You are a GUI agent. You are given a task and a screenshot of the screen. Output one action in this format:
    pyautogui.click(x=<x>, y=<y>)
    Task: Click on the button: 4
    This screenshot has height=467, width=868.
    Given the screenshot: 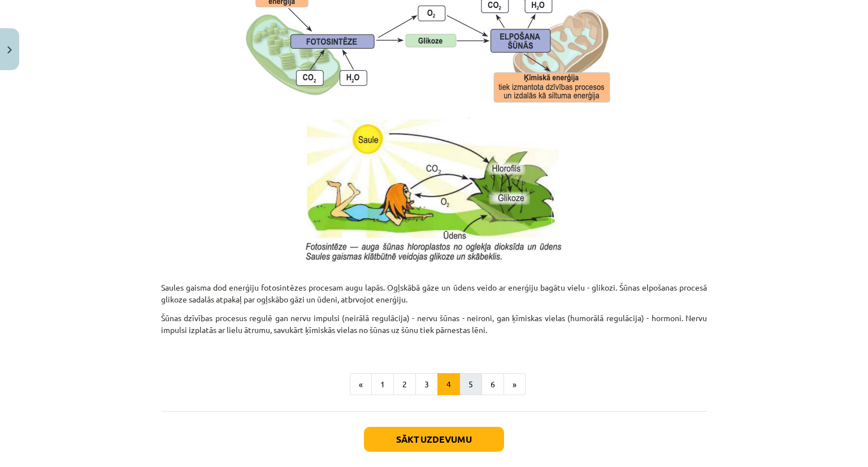 What is the action you would take?
    pyautogui.click(x=449, y=385)
    